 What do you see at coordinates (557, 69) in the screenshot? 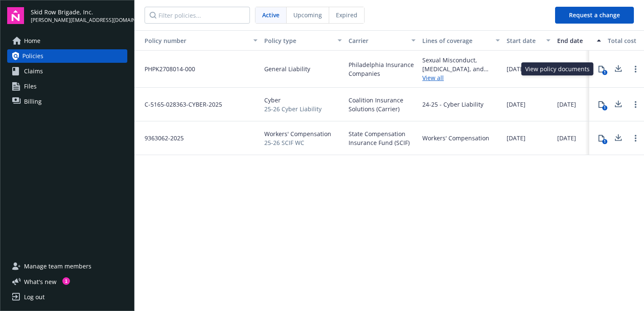
I see `div: View policy documents` at bounding box center [557, 69].